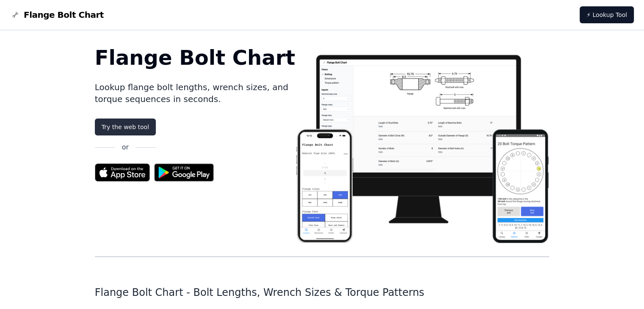  I want to click on p: or, so click(125, 147).